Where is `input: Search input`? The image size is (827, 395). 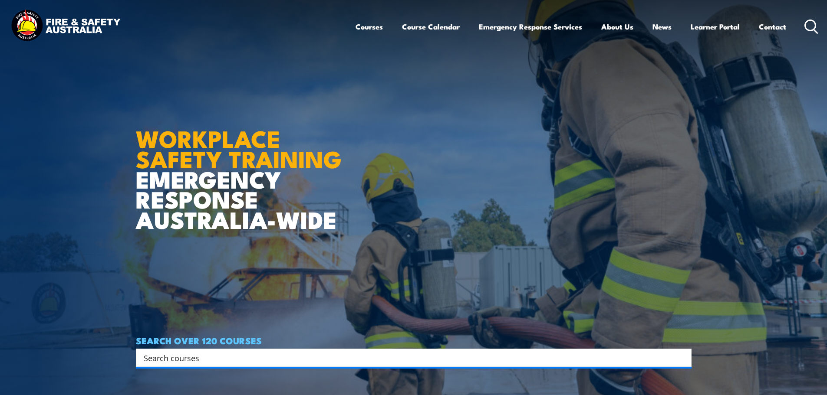 input: Search input is located at coordinates (408, 358).